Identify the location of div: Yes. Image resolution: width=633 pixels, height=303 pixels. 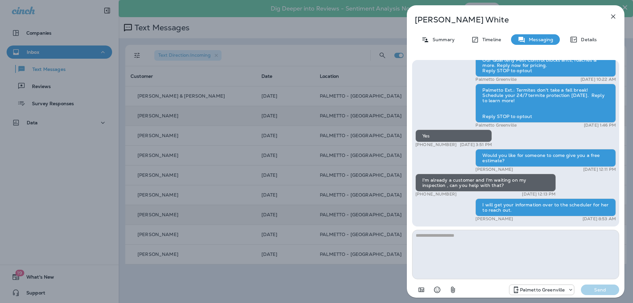
(453, 136).